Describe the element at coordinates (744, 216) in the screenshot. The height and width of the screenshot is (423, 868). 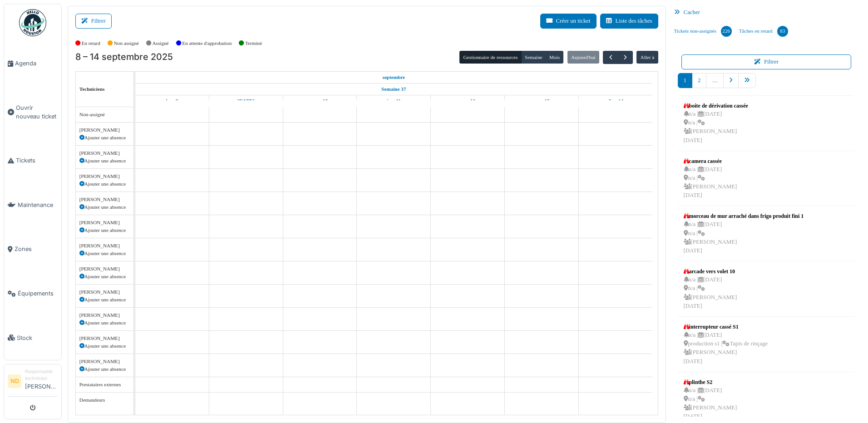
I see `div: morceau de mur arraché dans frigo produit fini 1` at that location.